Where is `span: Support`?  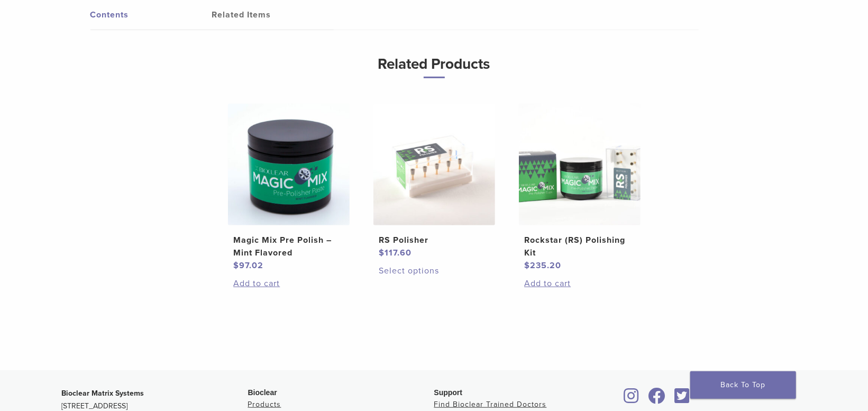 span: Support is located at coordinates (448, 392).